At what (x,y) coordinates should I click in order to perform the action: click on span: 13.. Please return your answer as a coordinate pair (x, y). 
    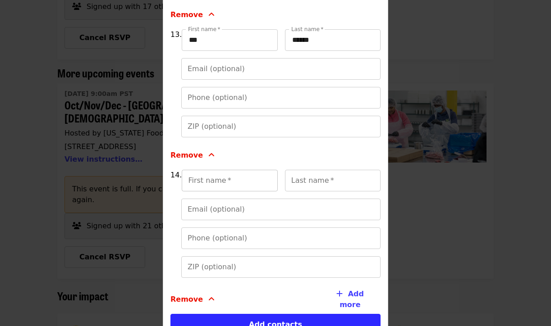
    Looking at the image, I should click on (176, 34).